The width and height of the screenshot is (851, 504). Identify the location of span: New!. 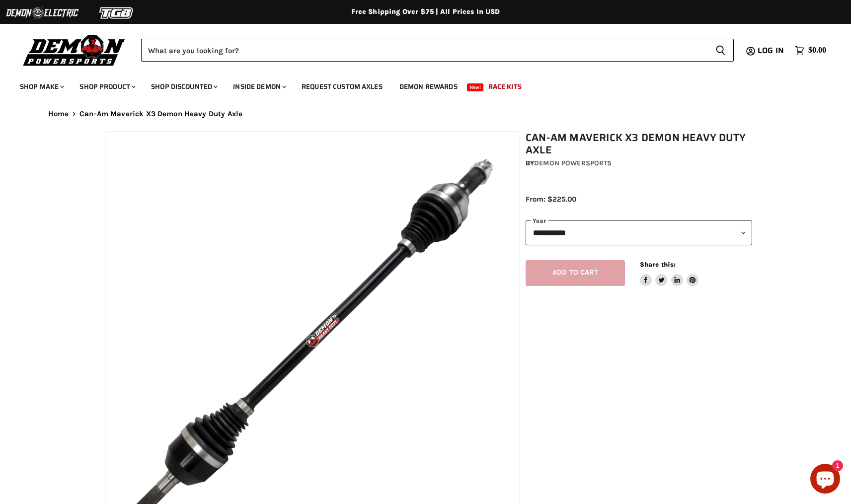
(475, 88).